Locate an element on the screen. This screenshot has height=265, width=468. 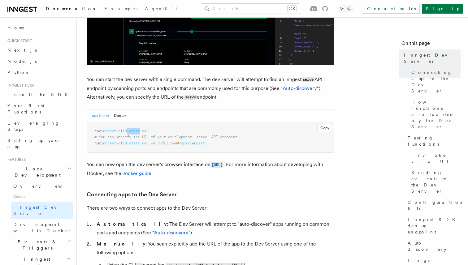
a: How functions are loaded by the Dev Server is located at coordinates (435, 115).